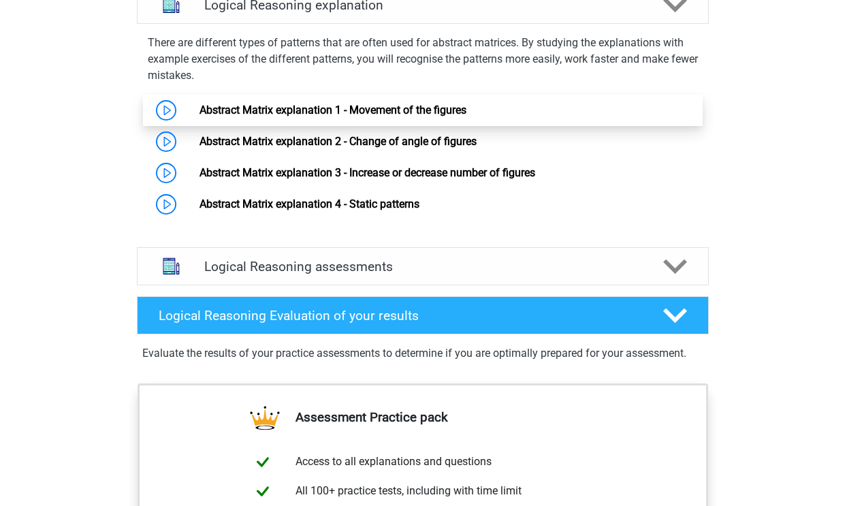 This screenshot has width=845, height=506. I want to click on p: There are different types of patterns that are often used for abstract matrices. By studying the ..., so click(423, 59).